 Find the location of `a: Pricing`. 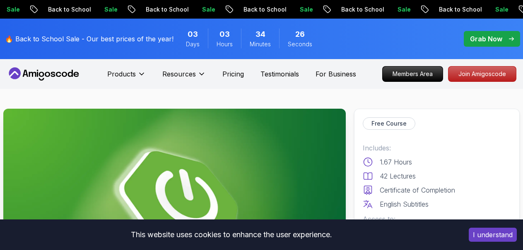

a: Pricing is located at coordinates (233, 74).